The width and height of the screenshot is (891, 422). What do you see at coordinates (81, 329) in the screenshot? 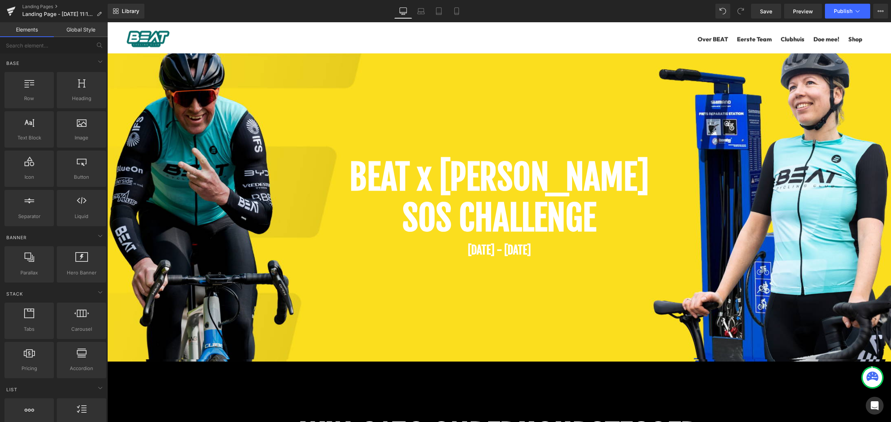
I see `span: Carousel` at bounding box center [81, 329].